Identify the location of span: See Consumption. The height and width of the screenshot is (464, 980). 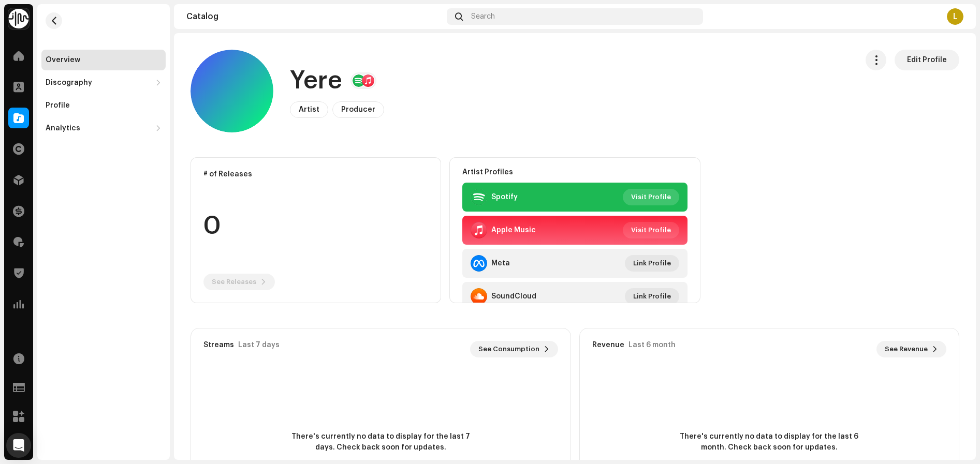
(508, 350).